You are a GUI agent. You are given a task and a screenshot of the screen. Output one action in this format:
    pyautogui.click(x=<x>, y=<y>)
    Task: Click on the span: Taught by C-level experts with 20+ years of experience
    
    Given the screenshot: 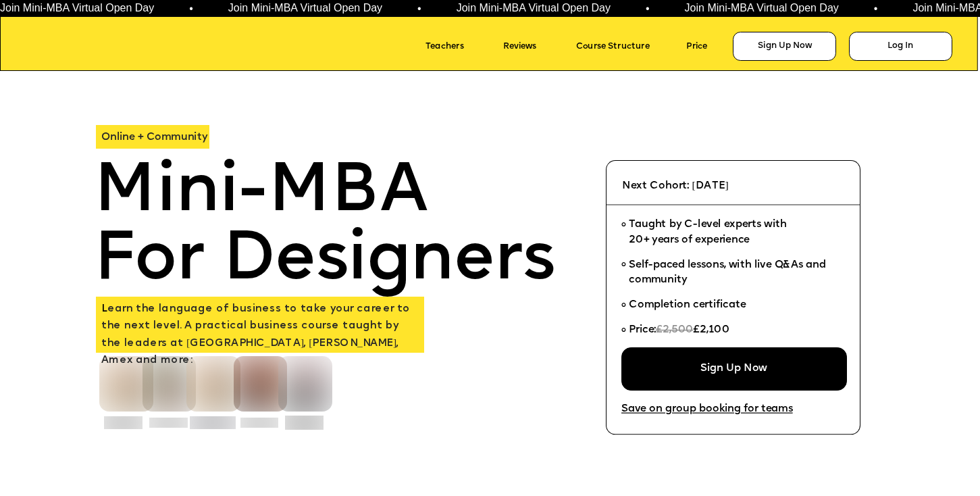 What is the action you would take?
    pyautogui.click(x=708, y=232)
    